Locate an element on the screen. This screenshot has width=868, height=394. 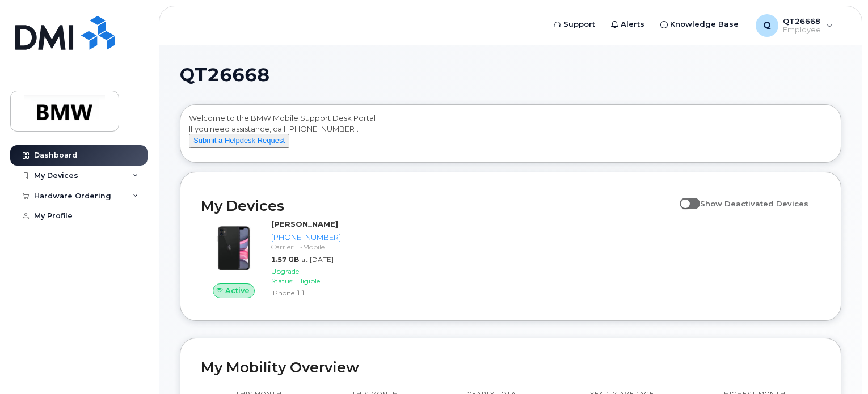
span: Upgrade Status: is located at coordinates (285, 276).